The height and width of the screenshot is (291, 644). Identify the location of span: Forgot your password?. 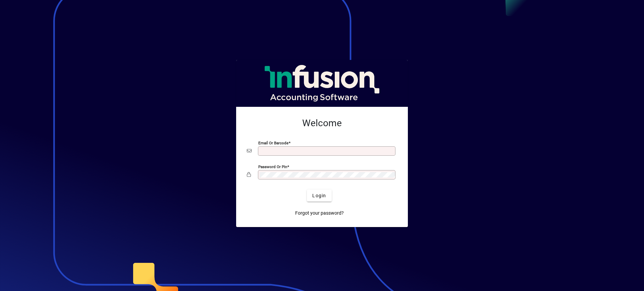
(319, 213).